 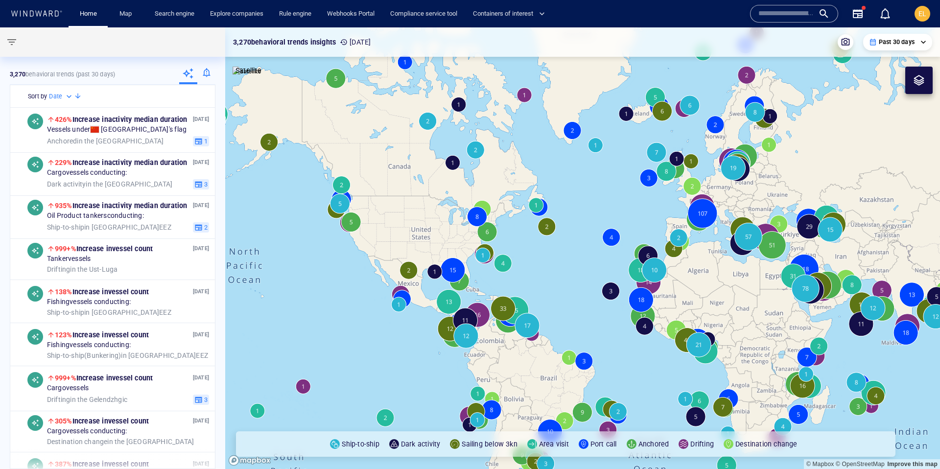 What do you see at coordinates (912, 464) in the screenshot?
I see `a: Map feedback` at bounding box center [912, 464].